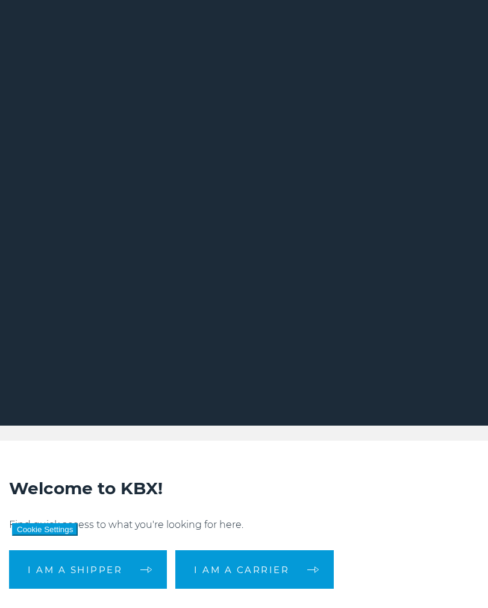 This screenshot has height=608, width=488. Describe the element at coordinates (242, 570) in the screenshot. I see `span: I am a carrier` at that location.